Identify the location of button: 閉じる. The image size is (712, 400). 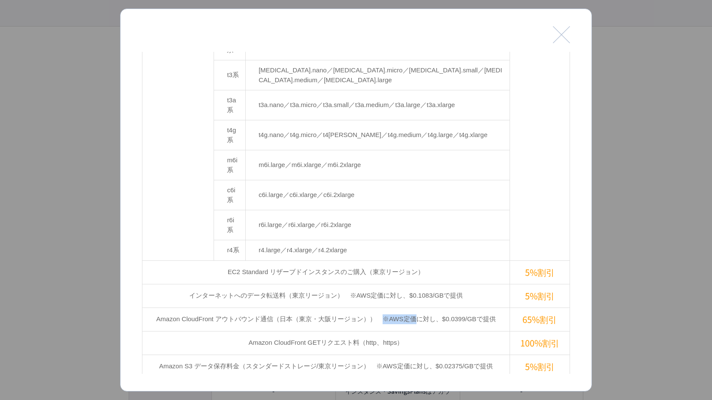
(561, 35).